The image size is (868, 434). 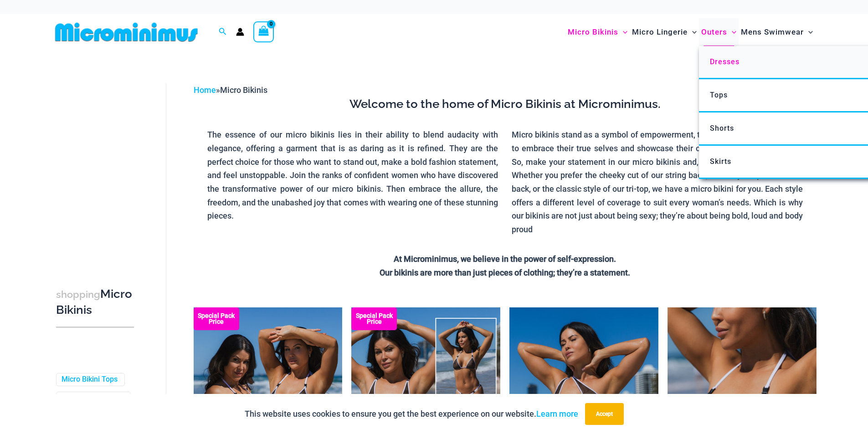 I want to click on a: Micro BikinisMenu ToggleMenu Toggle, so click(x=597, y=32).